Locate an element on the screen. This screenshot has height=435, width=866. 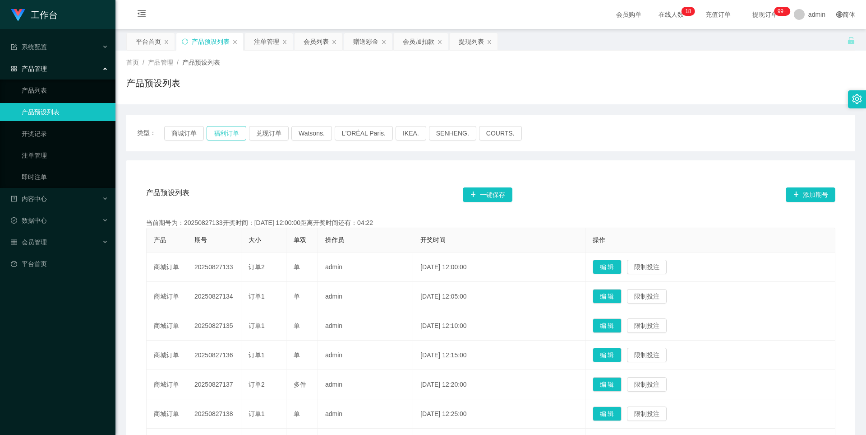
span: 内容中心 is located at coordinates (29, 199).